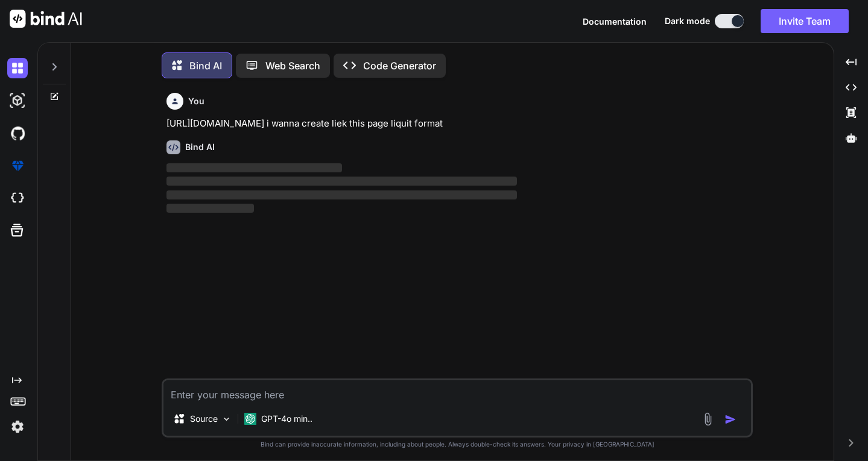  What do you see at coordinates (804, 21) in the screenshot?
I see `button: Invite Team` at bounding box center [804, 21].